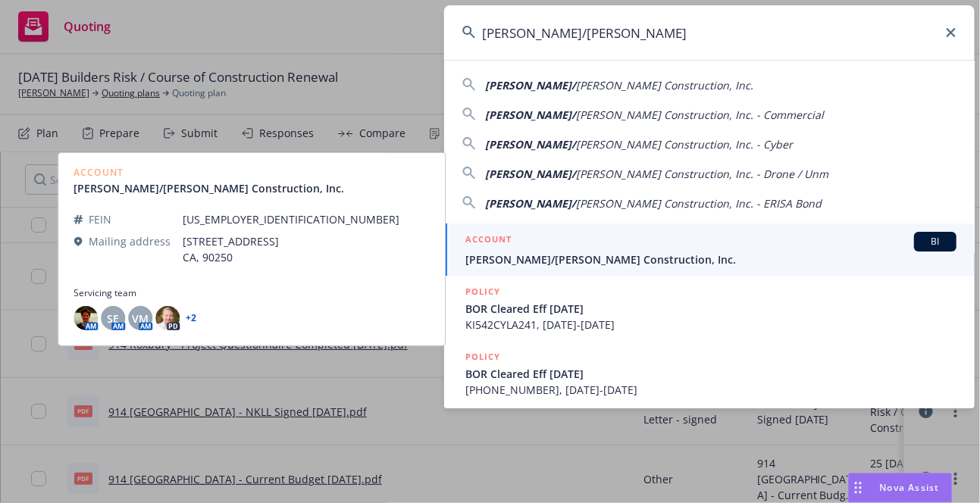 Image resolution: width=980 pixels, height=503 pixels. What do you see at coordinates (488, 241) in the screenshot?
I see `h5: ACCOUNT` at bounding box center [488, 241].